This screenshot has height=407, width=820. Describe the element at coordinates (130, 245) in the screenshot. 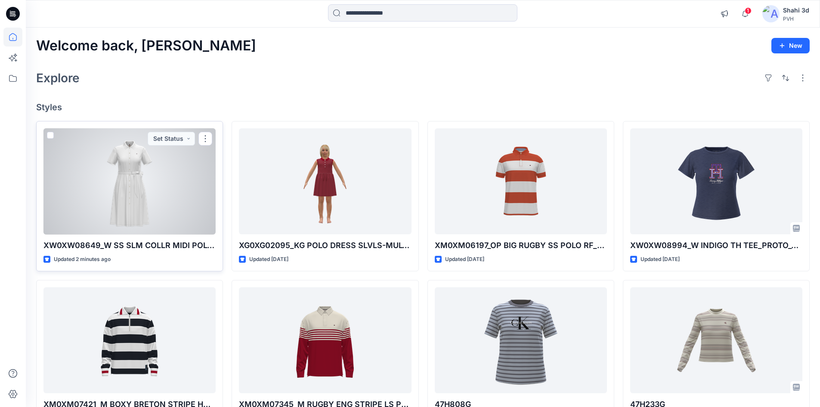

I see `p: XW0XW08649_W SS SLM COLLR MIDI POLO DRS_PROTO_V01` at that location.